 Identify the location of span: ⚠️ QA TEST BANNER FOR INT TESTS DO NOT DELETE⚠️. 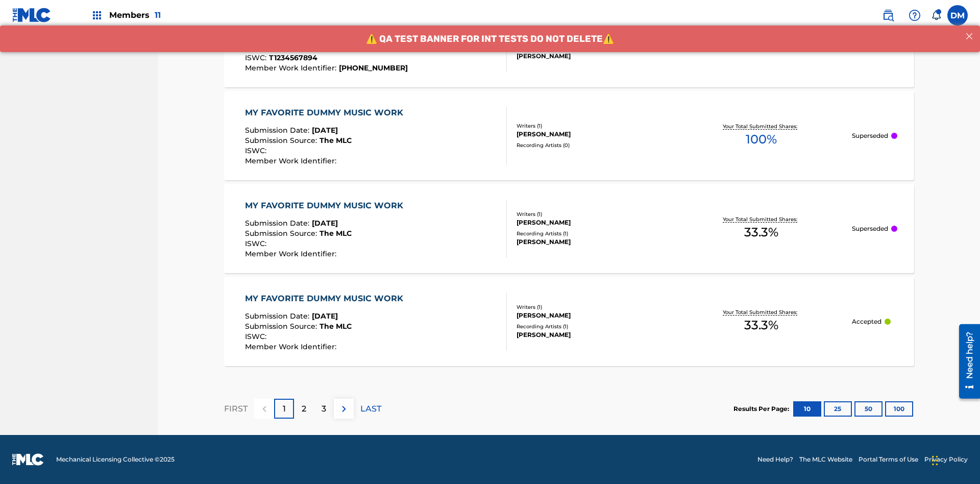
(490, 14).